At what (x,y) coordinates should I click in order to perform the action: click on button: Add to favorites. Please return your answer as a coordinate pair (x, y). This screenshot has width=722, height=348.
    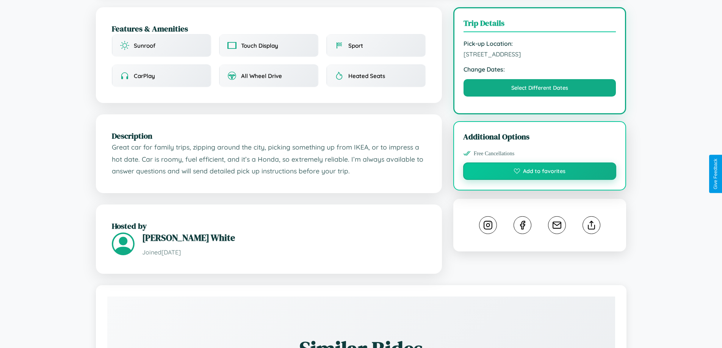
    Looking at the image, I should click on (539, 171).